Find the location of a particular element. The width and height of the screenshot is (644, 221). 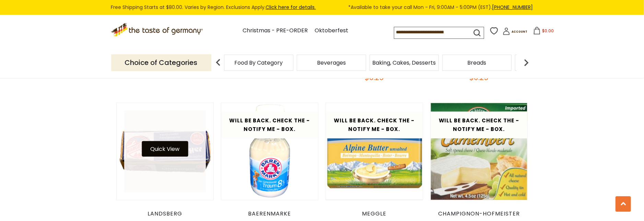

span: Food By Category is located at coordinates (259, 62).